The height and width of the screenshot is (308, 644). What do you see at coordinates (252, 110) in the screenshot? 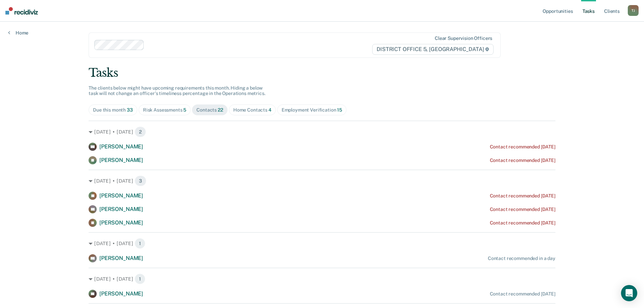
I see `div: Home Contacts` at bounding box center [252, 110].